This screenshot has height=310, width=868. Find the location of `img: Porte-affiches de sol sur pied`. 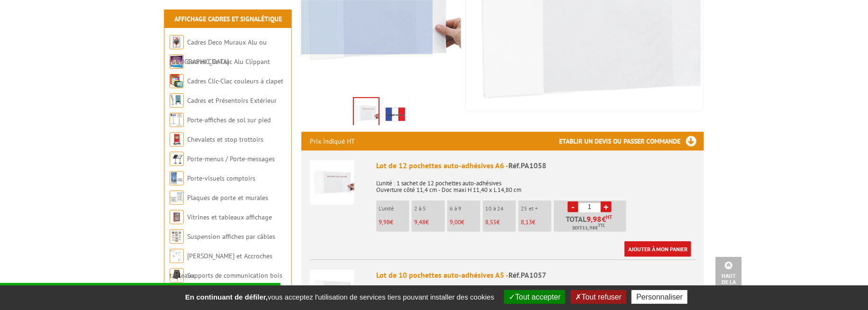

img: Porte-affiches de sol sur pied is located at coordinates (177, 120).